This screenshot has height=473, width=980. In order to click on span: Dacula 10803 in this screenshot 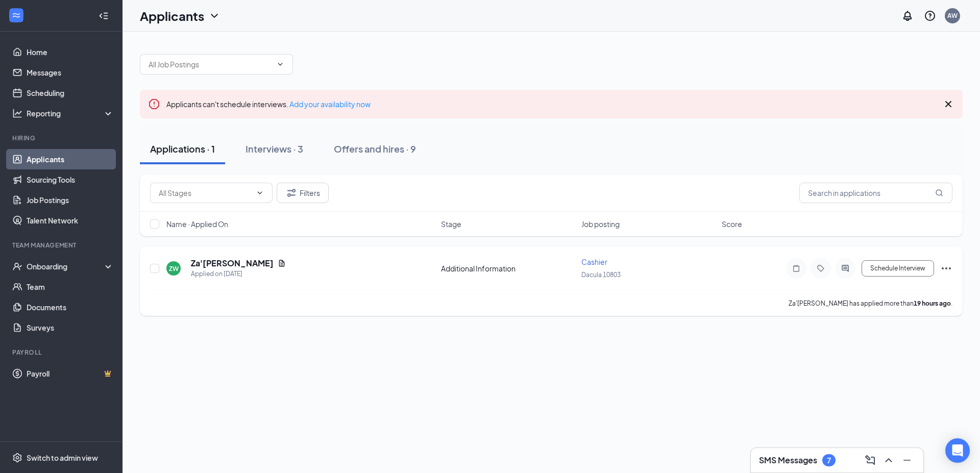, I will do `click(601, 275)`.